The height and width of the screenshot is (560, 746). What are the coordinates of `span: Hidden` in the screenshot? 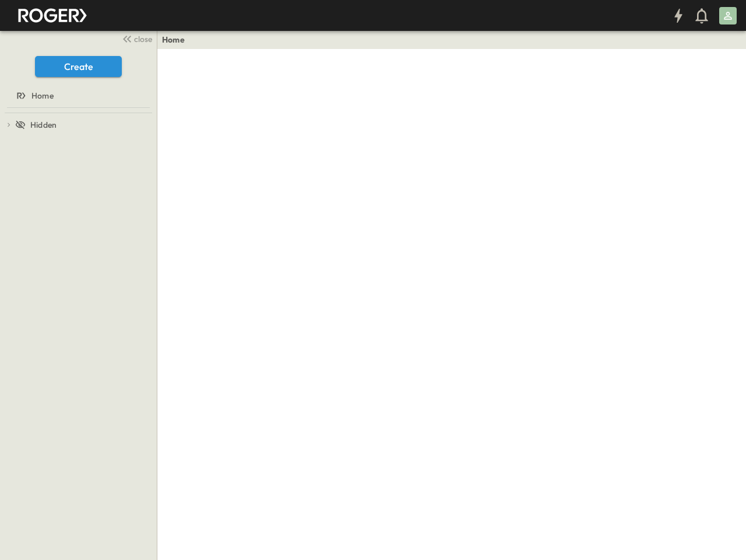 It's located at (43, 125).